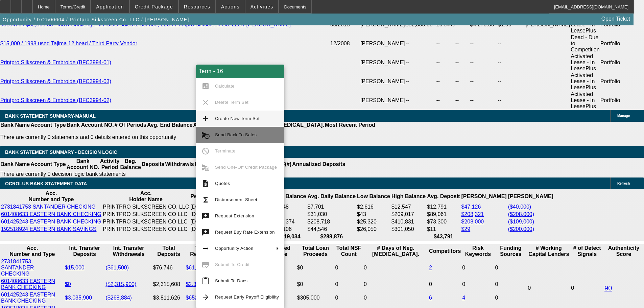 Image resolution: width=644 pixels, height=308 pixels. Describe the element at coordinates (443, 207) in the screenshot. I see `td: $12,791` at that location.